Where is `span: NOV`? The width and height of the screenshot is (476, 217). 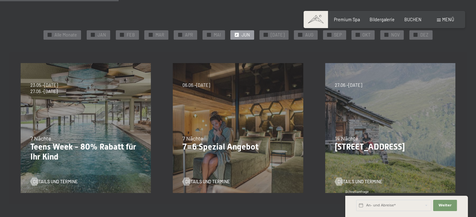
span: NOV is located at coordinates (395, 35).